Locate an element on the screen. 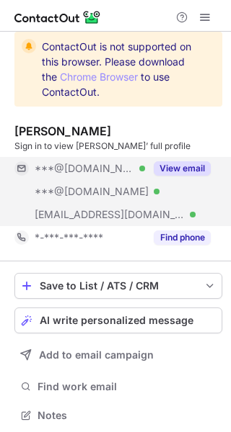 The image size is (231, 432). button: Add to email campaign is located at coordinates (118, 355).